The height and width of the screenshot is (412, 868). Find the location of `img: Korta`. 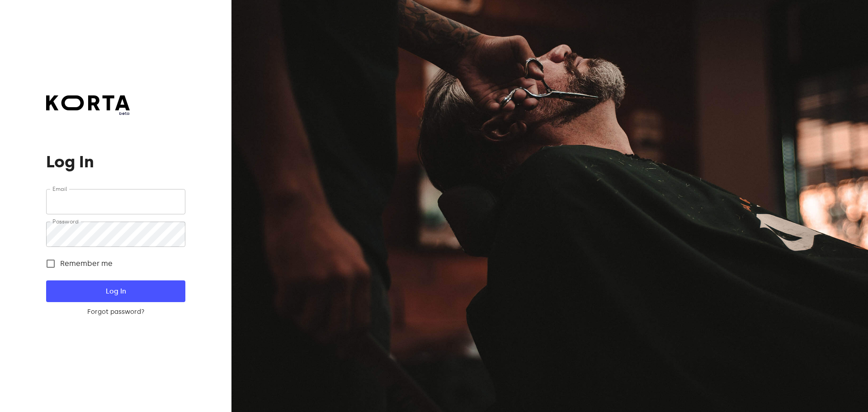

img: Korta is located at coordinates (88, 102).